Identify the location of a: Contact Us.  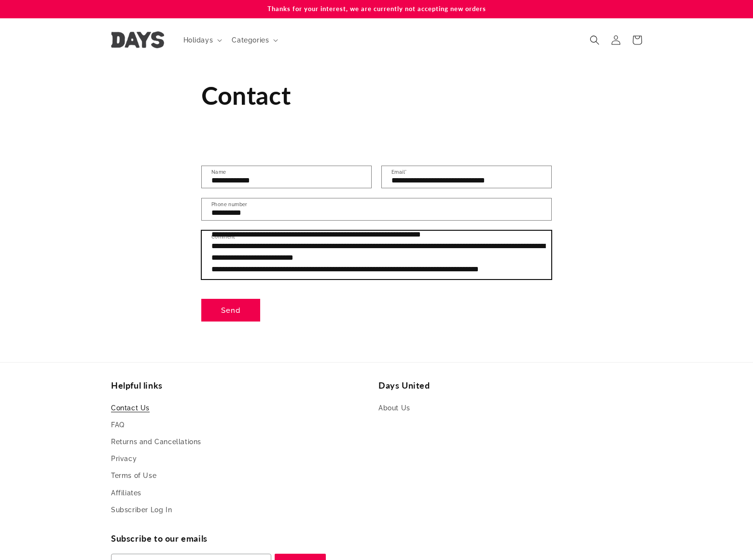
(131, 409).